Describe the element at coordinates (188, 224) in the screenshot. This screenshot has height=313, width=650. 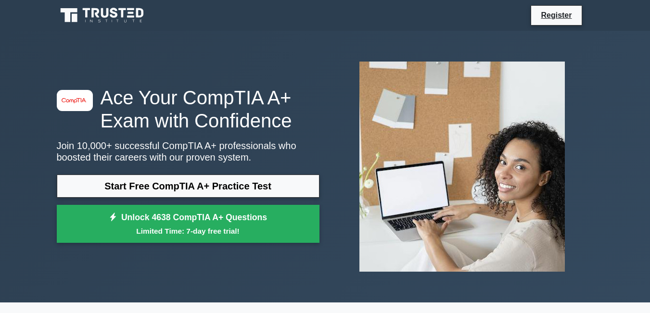
I see `a: Unlock 4638 CompTIA A+ QuestionsLimited Time: 7-day free trial!` at that location.